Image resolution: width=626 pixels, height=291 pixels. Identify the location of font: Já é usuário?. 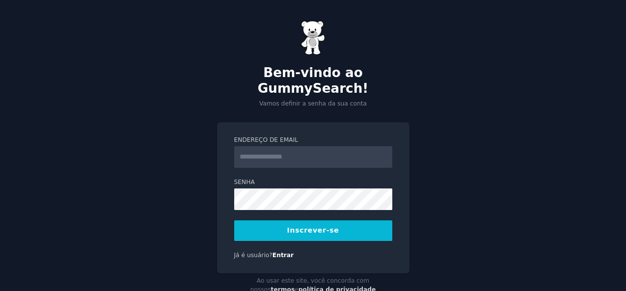
(253, 255).